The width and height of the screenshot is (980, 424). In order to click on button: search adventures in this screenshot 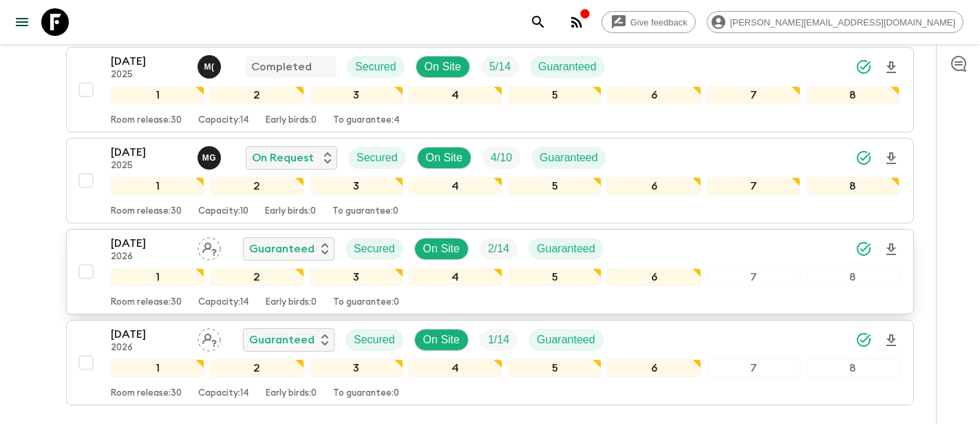, I will do `click(538, 22)`.